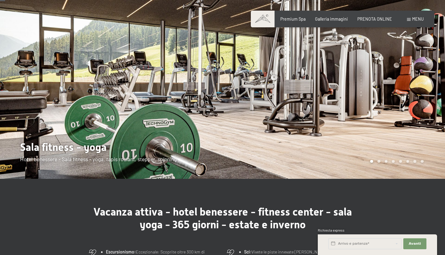 This screenshot has width=445, height=255. What do you see at coordinates (248, 252) in the screenshot?
I see `strong: Sci:` at bounding box center [248, 252].